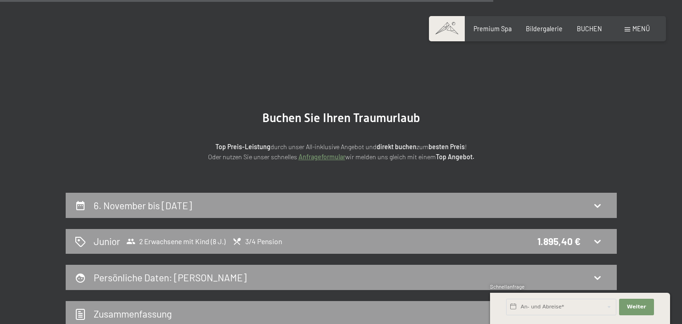  Describe the element at coordinates (636, 307) in the screenshot. I see `button: Weiter` at that location.